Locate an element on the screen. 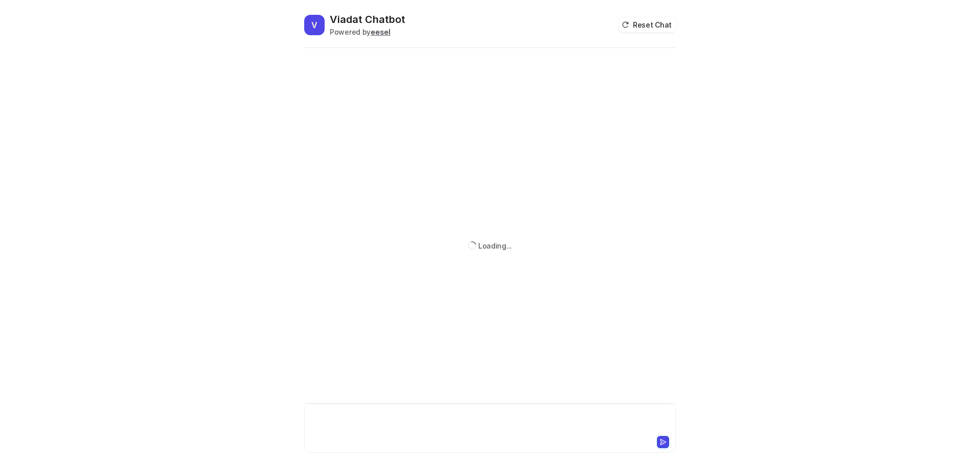 The image size is (980, 465). h2: Viadat Chatbot is located at coordinates (368, 19).